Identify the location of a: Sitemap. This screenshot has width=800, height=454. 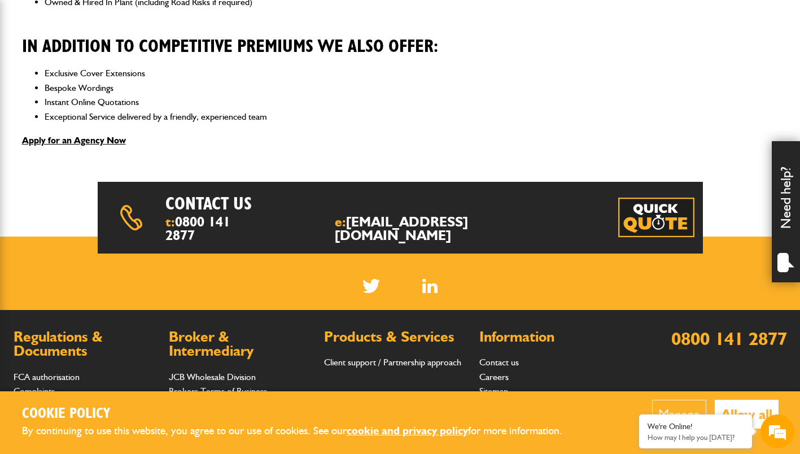
(493, 391).